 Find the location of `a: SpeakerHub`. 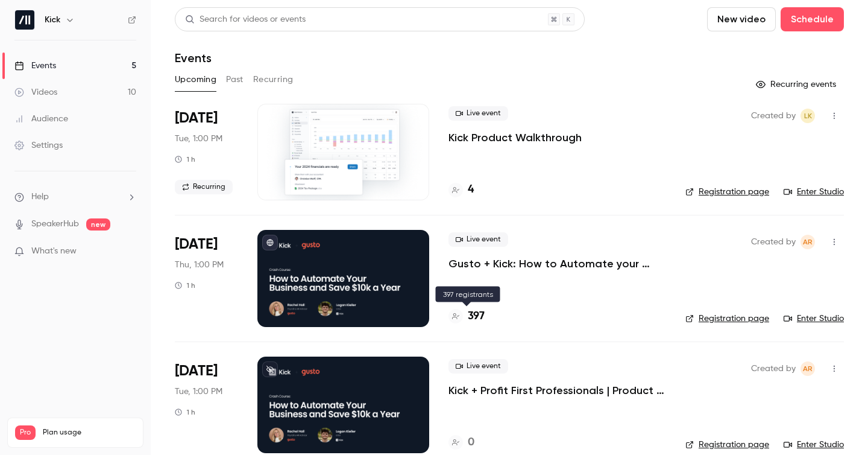

a: SpeakerHub is located at coordinates (55, 224).